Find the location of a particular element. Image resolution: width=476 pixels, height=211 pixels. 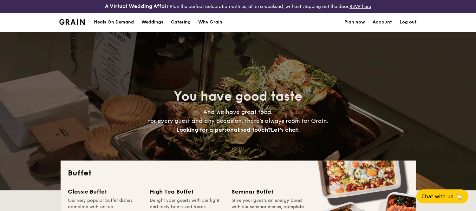

h1: Catering is located at coordinates (181, 22).